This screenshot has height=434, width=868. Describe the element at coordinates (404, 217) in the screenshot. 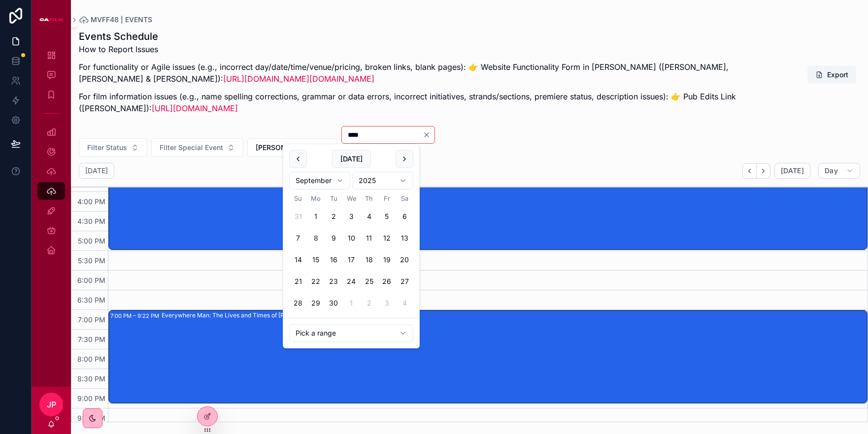

I see `button: Saturday, September 6th, 2025` at that location.